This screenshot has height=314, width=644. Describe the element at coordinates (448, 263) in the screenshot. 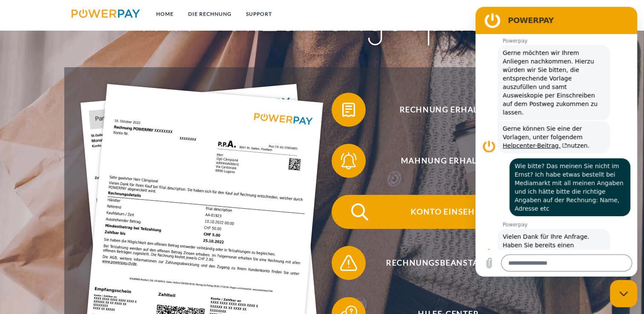

I see `span: Rechnungsbeanstandung` at that location.